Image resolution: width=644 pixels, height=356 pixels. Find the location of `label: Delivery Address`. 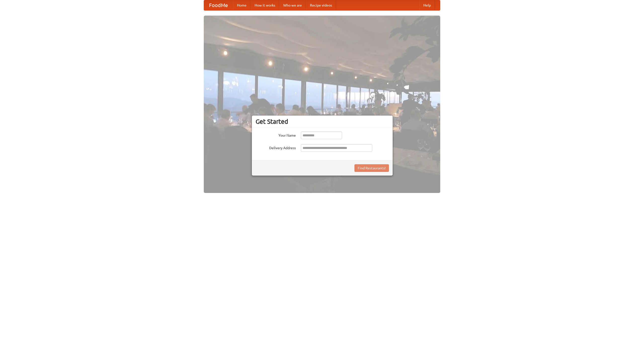

label: Delivery Address is located at coordinates (276, 147).